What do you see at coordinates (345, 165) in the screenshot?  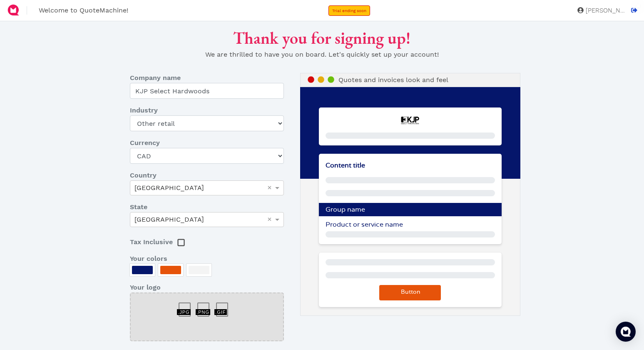 I see `span: Content title` at bounding box center [345, 165].